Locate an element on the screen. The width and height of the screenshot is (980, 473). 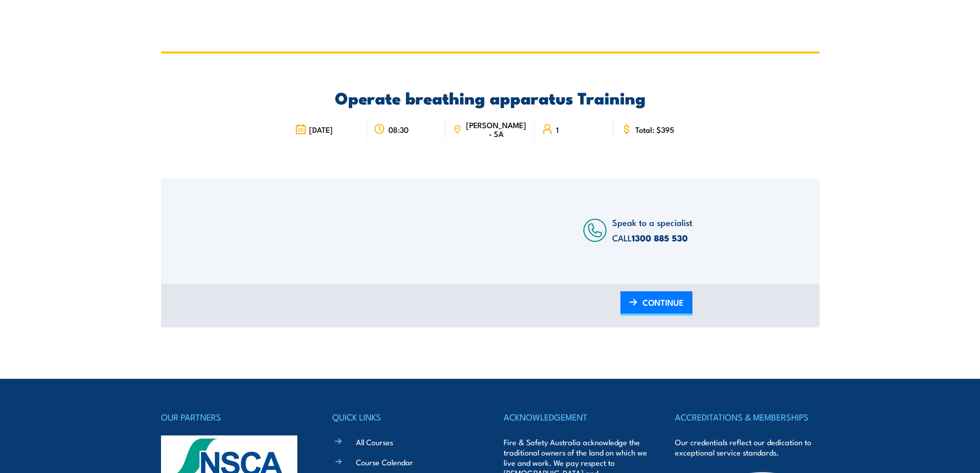
h4: ACCREDITATIONS & MEMBERSHIPS is located at coordinates (747, 417).